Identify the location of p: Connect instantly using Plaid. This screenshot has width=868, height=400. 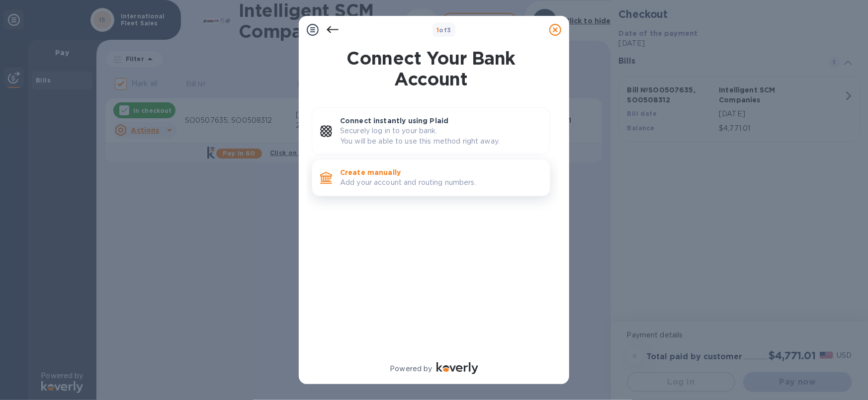
(441, 121).